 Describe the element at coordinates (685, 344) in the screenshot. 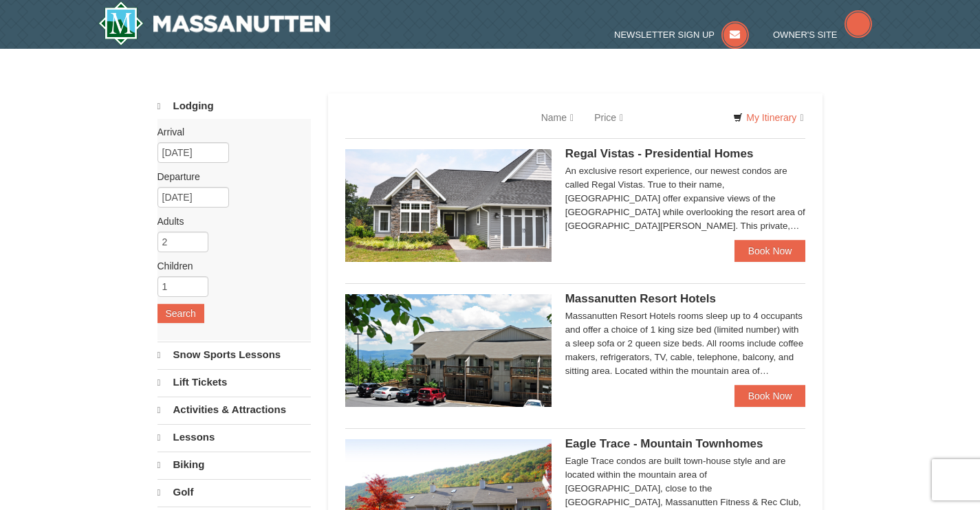

I see `div: Massanutten Resort Hotels rooms sleep up to 4 occupants and offer a choice of 1 king size bed (li...` at that location.